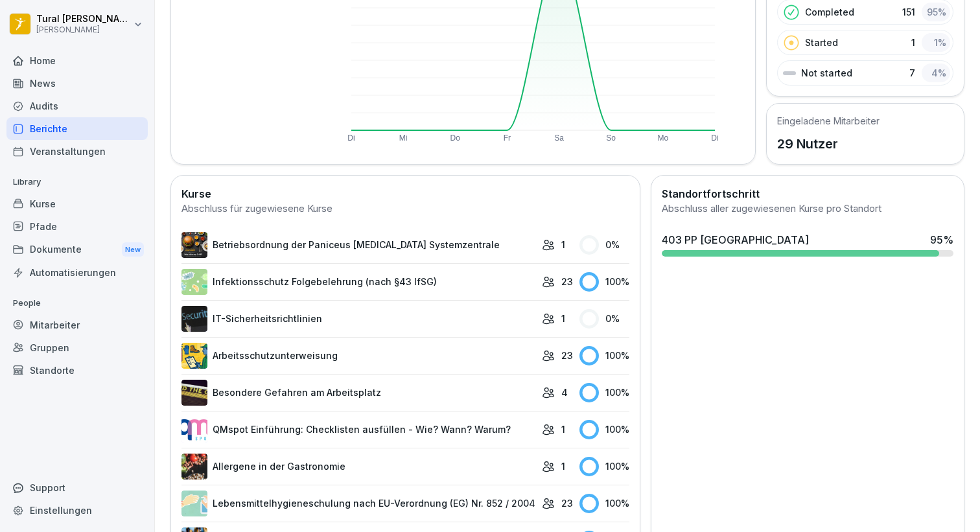  What do you see at coordinates (77, 250) in the screenshot?
I see `div: Dokumente` at bounding box center [77, 250].